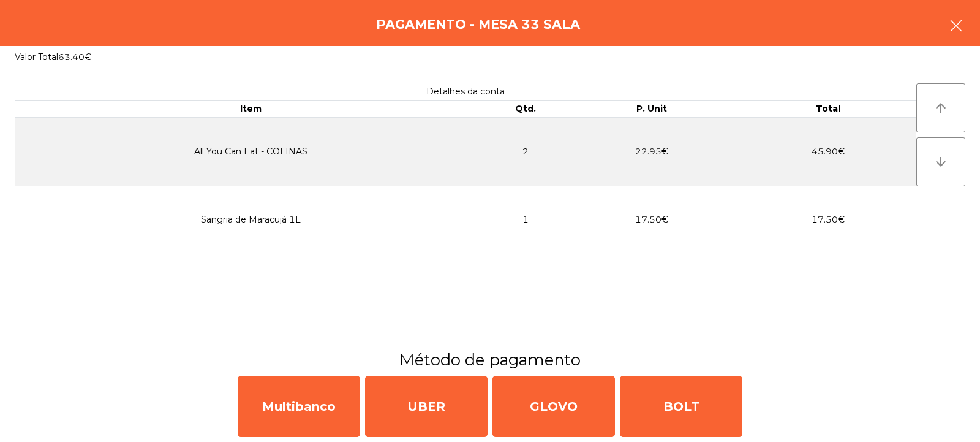 This screenshot has height=442, width=980. What do you see at coordinates (941, 162) in the screenshot?
I see `button: arrow_downward` at bounding box center [941, 162].